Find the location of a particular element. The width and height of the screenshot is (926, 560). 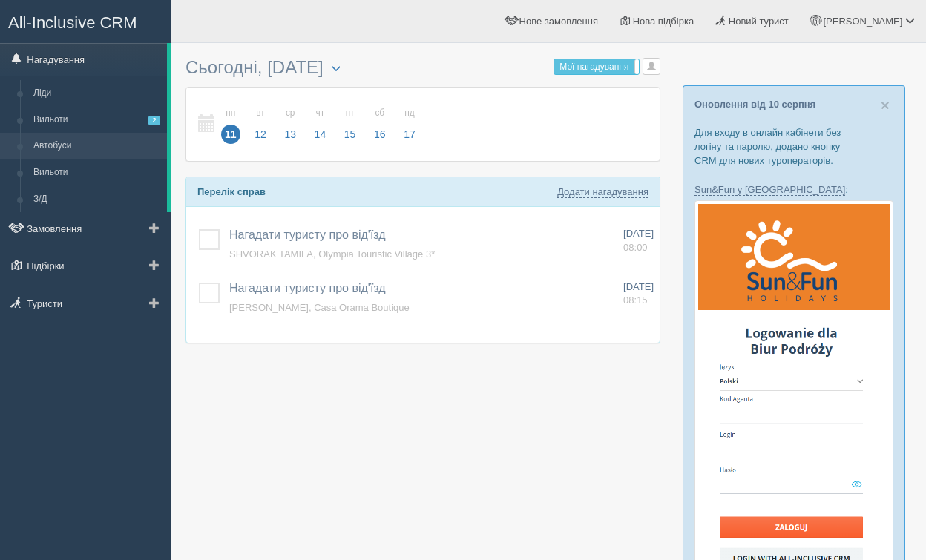

small: вт is located at coordinates (260, 112).